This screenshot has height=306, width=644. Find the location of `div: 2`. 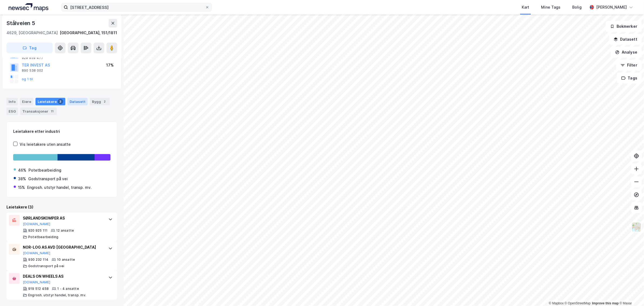

div: 2 is located at coordinates (105, 101).